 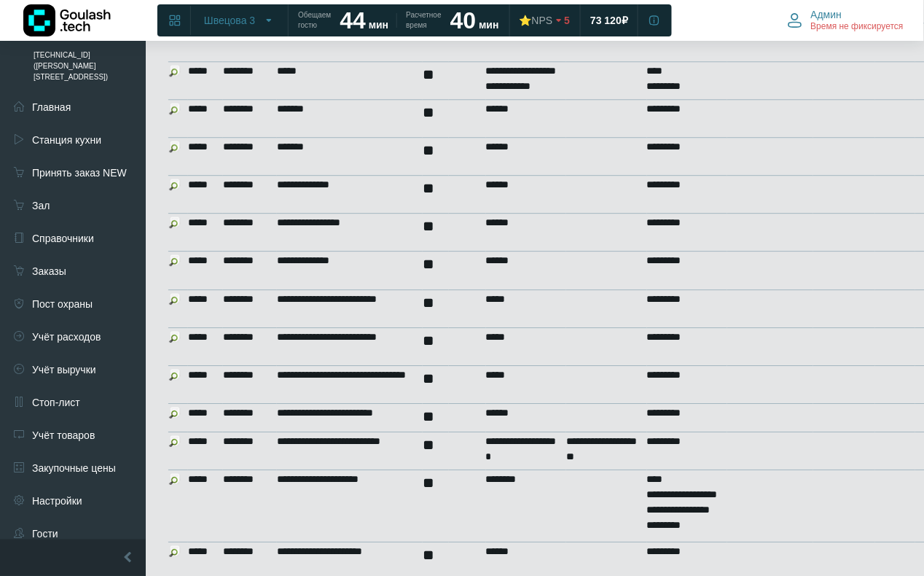 I want to click on a: ⭐NPS 5, so click(x=546, y=20).